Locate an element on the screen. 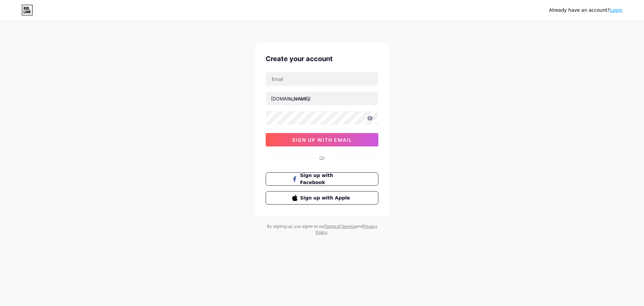 The height and width of the screenshot is (306, 644). a: Terms of Service is located at coordinates (340, 226).